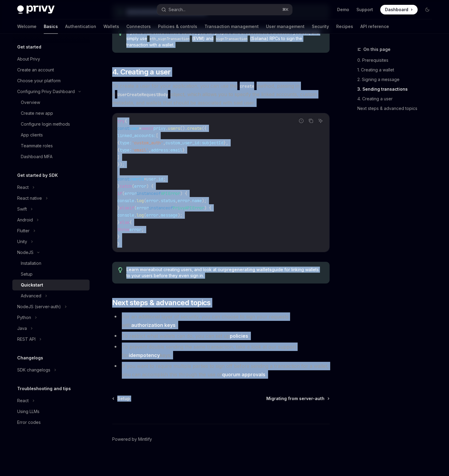  What do you see at coordinates (132, 439) in the screenshot?
I see `a: Powered by Mintlify` at bounding box center [132, 439].